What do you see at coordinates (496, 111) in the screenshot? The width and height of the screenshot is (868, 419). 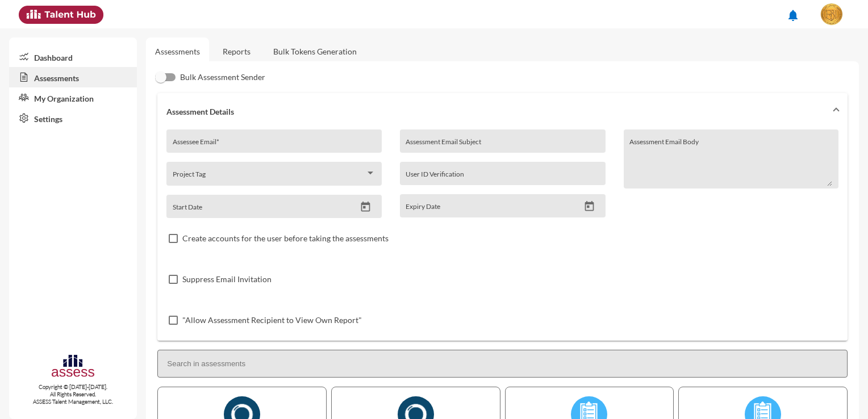 I see `mat-panel-title: Assessment Details` at bounding box center [496, 111].